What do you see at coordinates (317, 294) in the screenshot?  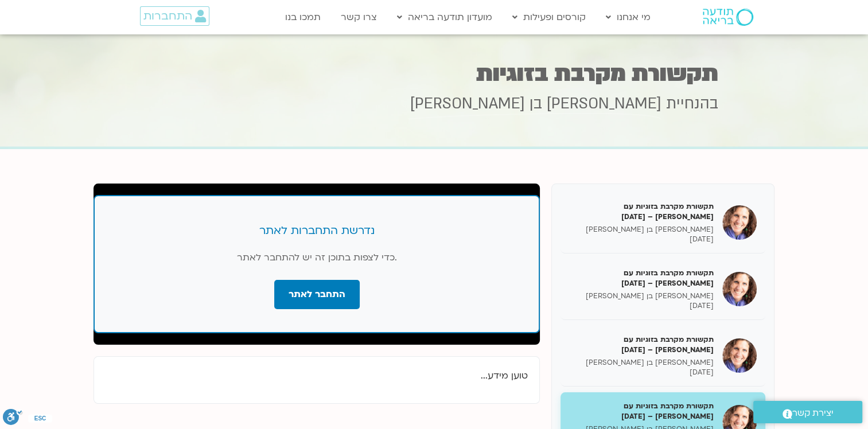 I see `a: התחבר לאתר` at bounding box center [317, 294].